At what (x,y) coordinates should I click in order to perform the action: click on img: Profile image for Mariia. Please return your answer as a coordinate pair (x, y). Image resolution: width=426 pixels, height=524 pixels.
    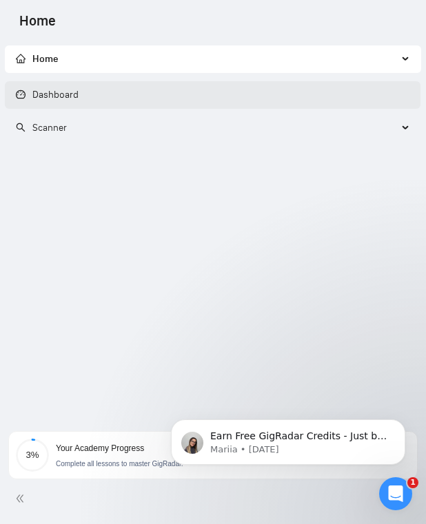
    Looking at the image, I should click on (42, 52).